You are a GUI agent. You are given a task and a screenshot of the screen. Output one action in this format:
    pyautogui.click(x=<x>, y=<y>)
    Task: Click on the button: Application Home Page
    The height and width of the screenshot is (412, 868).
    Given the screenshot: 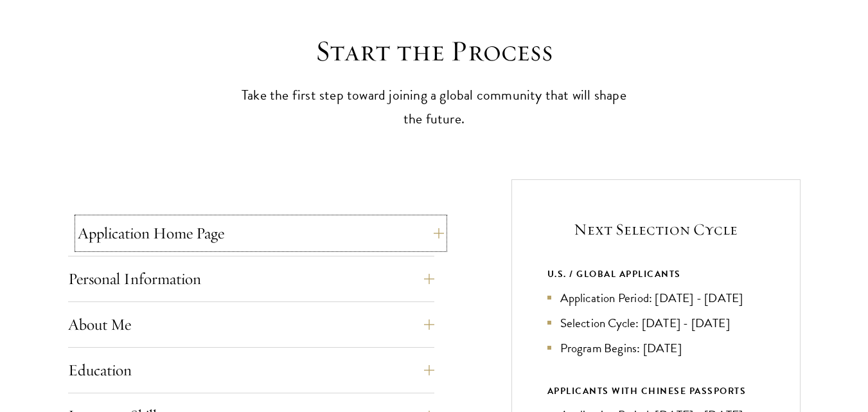 What is the action you would take?
    pyautogui.click(x=261, y=233)
    